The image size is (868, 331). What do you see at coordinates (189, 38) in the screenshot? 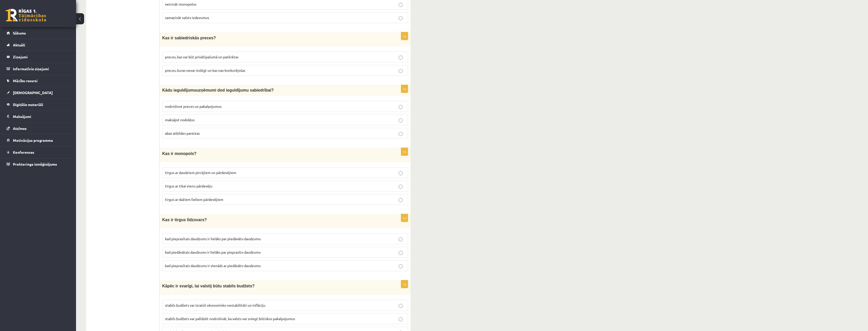
I see `span: Kas ir sabiedriskās preces?` at bounding box center [189, 38].